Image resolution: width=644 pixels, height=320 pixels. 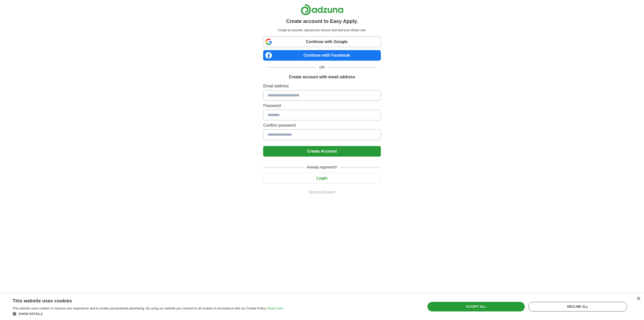 What do you see at coordinates (322, 192) in the screenshot?
I see `a: Return to job advert` at bounding box center [322, 192].